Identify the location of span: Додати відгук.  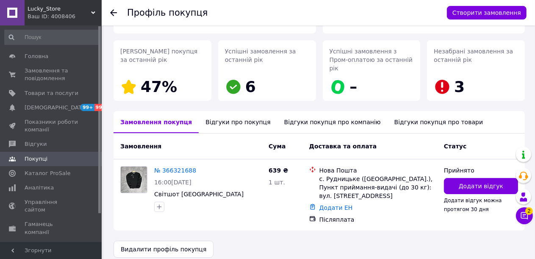
(481, 186).